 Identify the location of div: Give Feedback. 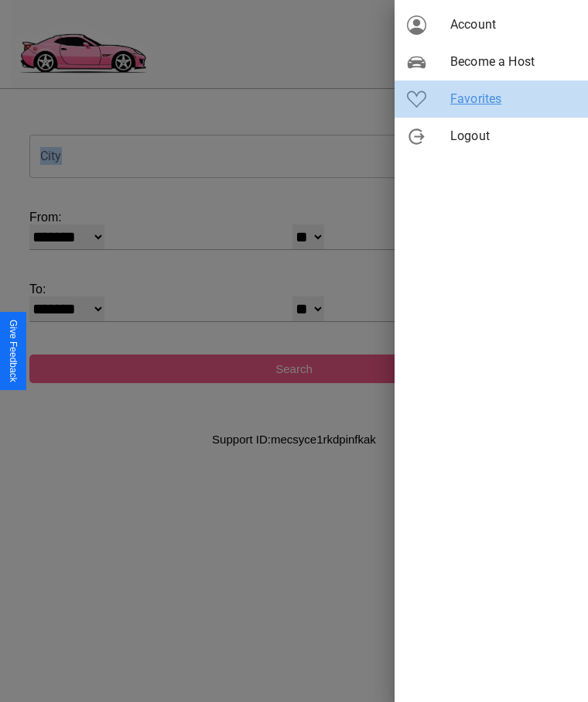
(13, 351).